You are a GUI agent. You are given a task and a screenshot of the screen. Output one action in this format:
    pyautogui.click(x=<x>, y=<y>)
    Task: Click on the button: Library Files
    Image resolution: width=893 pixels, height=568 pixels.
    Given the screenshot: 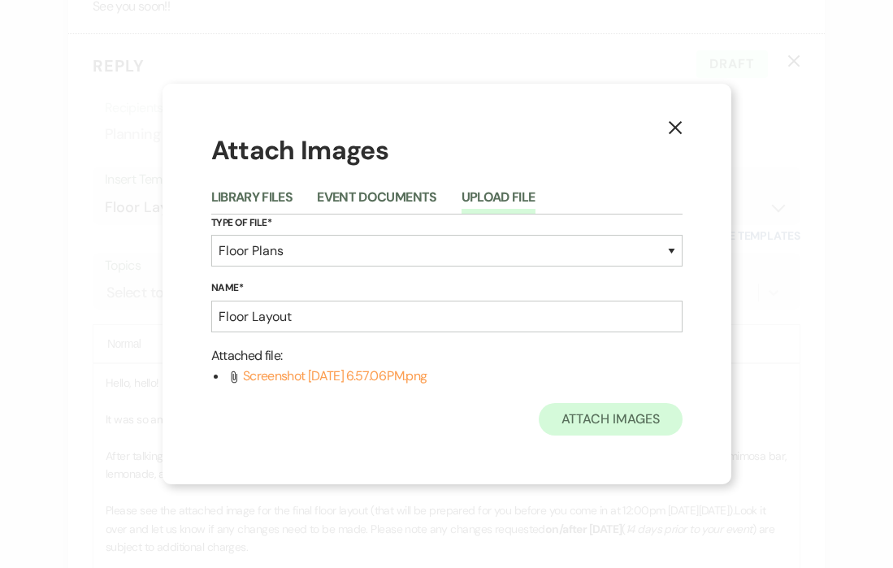 What is the action you would take?
    pyautogui.click(x=252, y=202)
    